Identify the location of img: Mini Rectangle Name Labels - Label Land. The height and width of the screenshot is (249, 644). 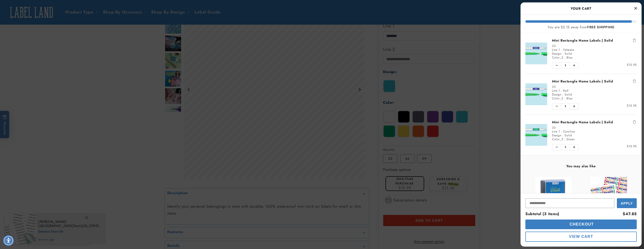
(609, 195).